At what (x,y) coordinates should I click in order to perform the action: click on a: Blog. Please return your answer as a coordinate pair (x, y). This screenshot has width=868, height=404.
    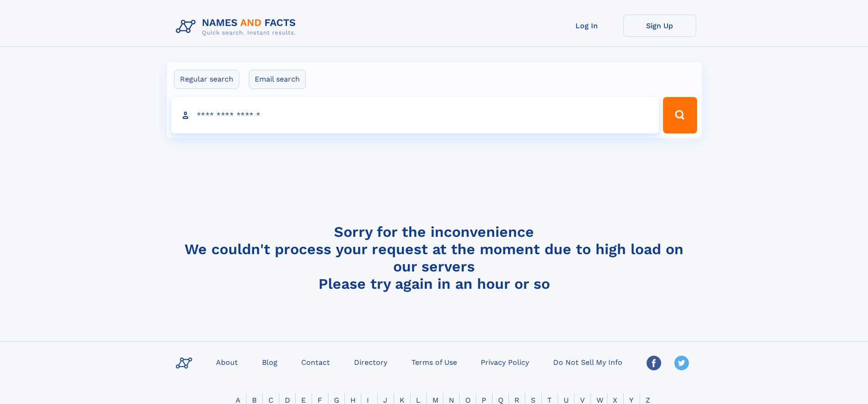
    Looking at the image, I should click on (270, 362).